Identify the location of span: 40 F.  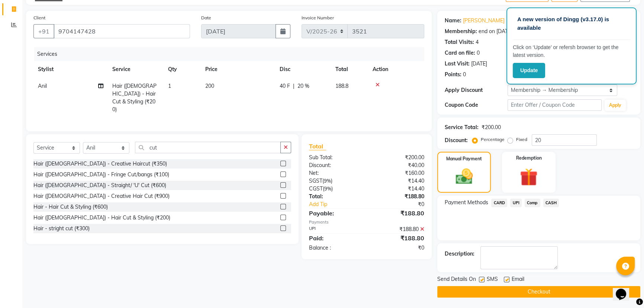
(285, 86).